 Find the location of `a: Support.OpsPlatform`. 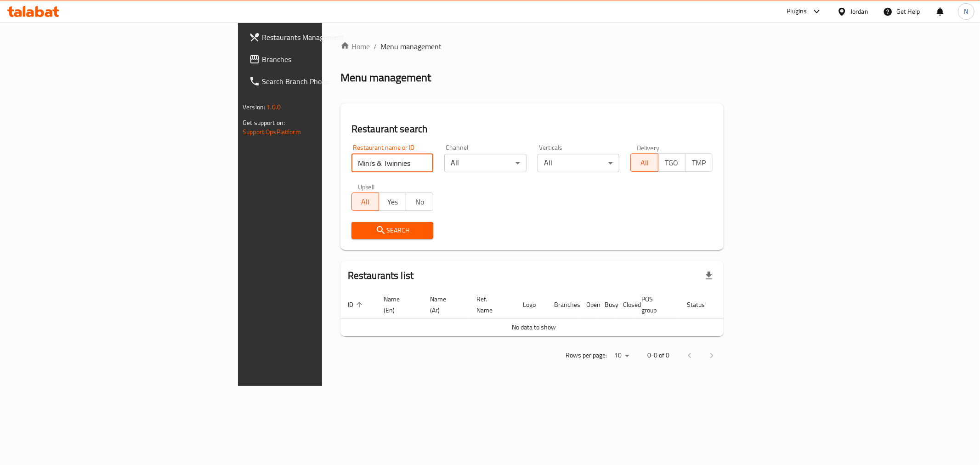

a: Support.OpsPlatform is located at coordinates (271, 132).